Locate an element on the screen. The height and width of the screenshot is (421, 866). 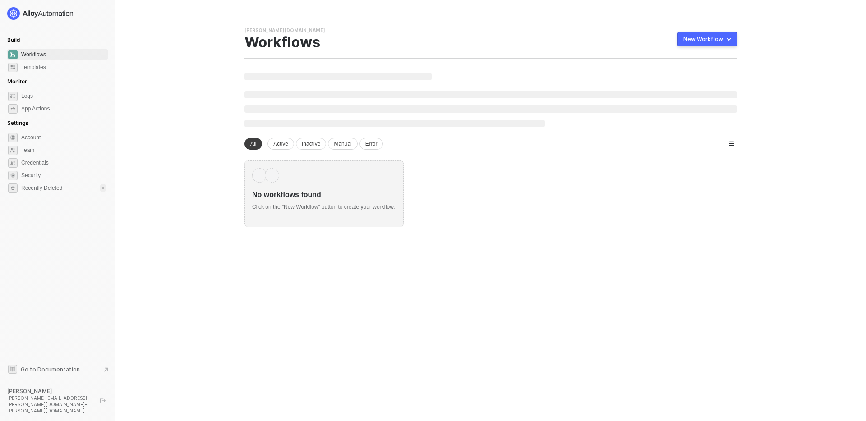
button: New Workflow is located at coordinates (707, 39).